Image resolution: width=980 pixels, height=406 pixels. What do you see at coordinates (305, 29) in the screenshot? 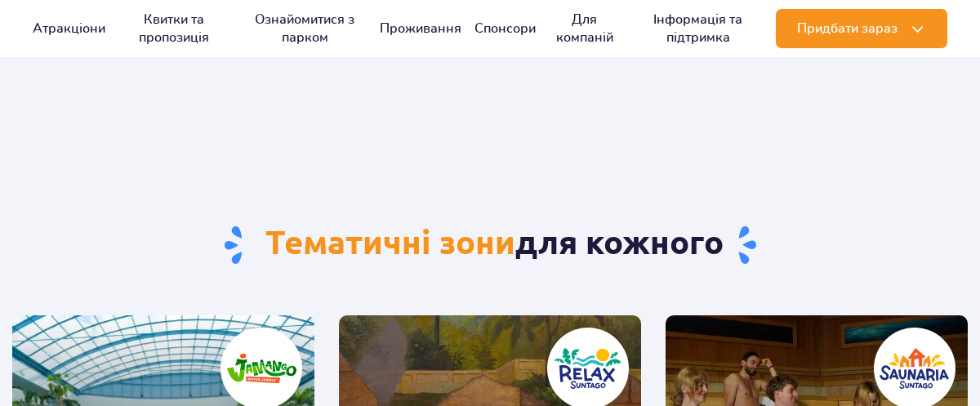
I see `a: Ознайомитися з парком` at bounding box center [305, 29].